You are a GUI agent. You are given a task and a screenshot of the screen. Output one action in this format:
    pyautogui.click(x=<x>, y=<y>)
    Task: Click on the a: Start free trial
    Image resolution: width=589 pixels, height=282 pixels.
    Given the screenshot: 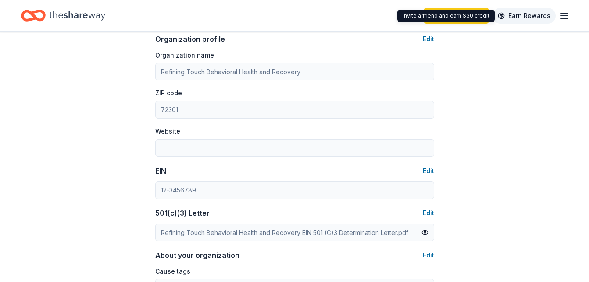 What is the action you would take?
    pyautogui.click(x=456, y=16)
    